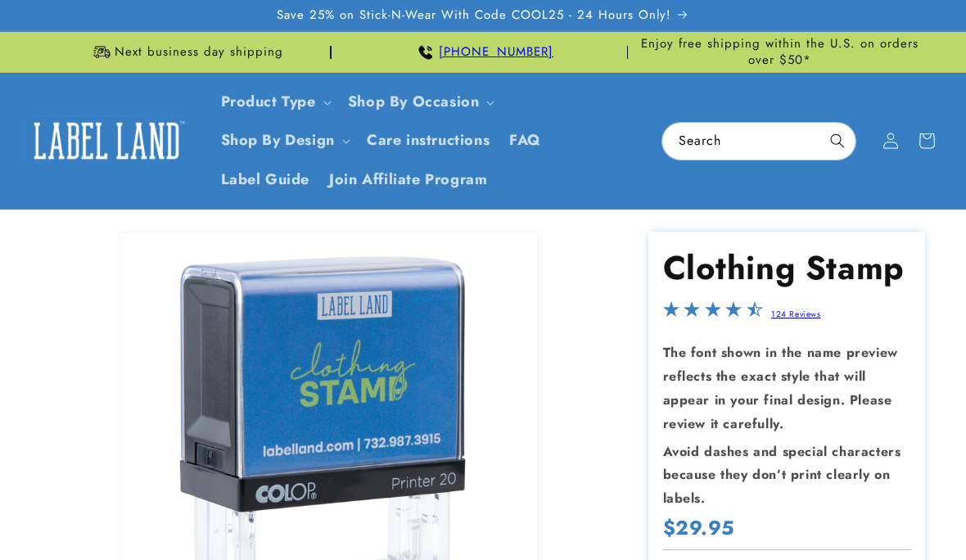 This screenshot has height=560, width=966. What do you see at coordinates (525, 140) in the screenshot?
I see `span: FAQ` at bounding box center [525, 140].